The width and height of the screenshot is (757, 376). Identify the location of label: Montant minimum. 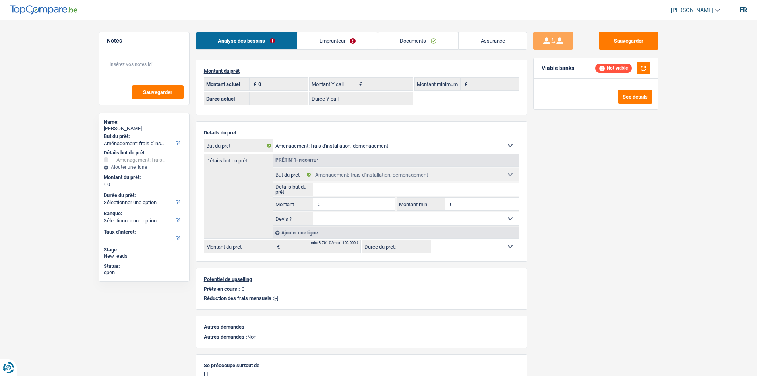
(438, 84).